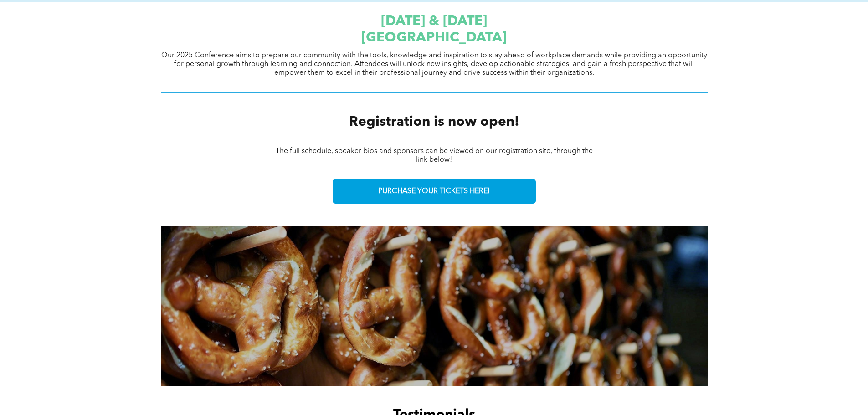  I want to click on span: PURCHASE YOUR TICKETS HERE!, so click(434, 191).